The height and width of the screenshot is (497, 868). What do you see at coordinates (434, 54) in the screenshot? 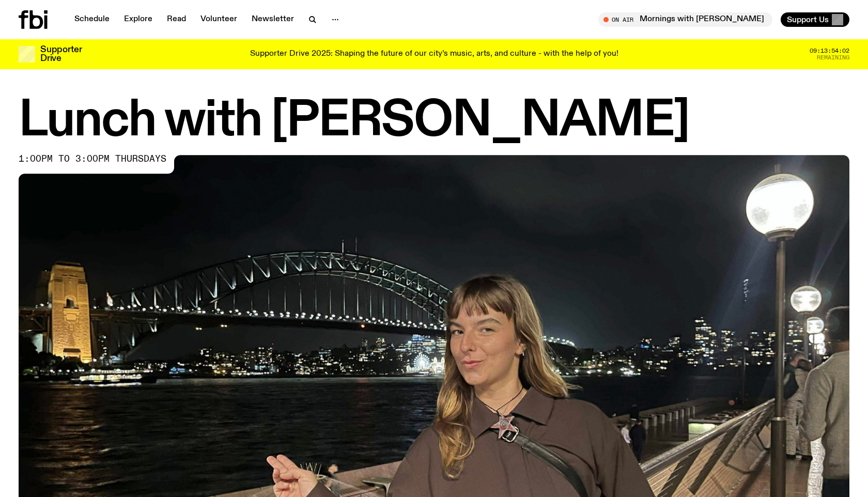
I see `p: Supporter Drive 2025: Shaping the future of our city’s music, arts, and culture - with the help o...` at bounding box center [434, 54].